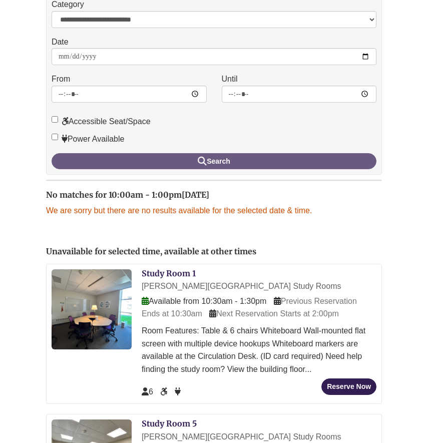  What do you see at coordinates (204, 301) in the screenshot?
I see `span: Available from 10:30am - 1:30pm` at bounding box center [204, 301].